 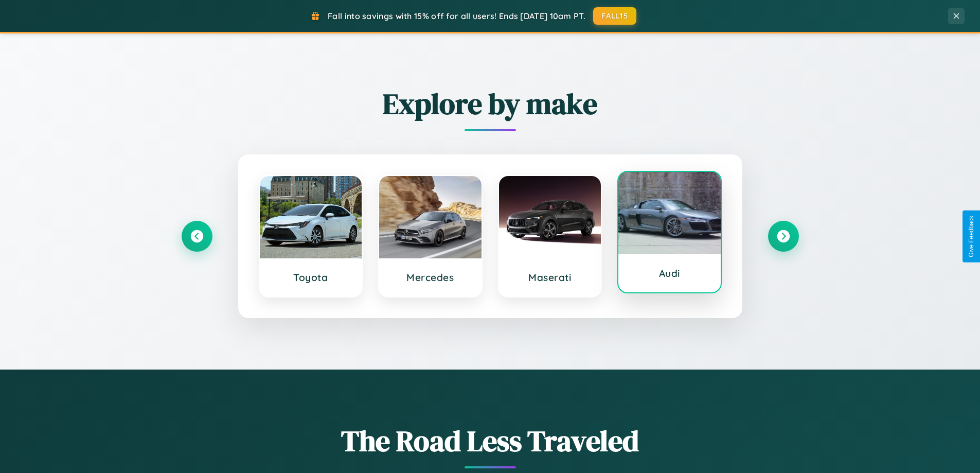 What do you see at coordinates (311, 278) in the screenshot?
I see `h3: Toyota` at bounding box center [311, 278].